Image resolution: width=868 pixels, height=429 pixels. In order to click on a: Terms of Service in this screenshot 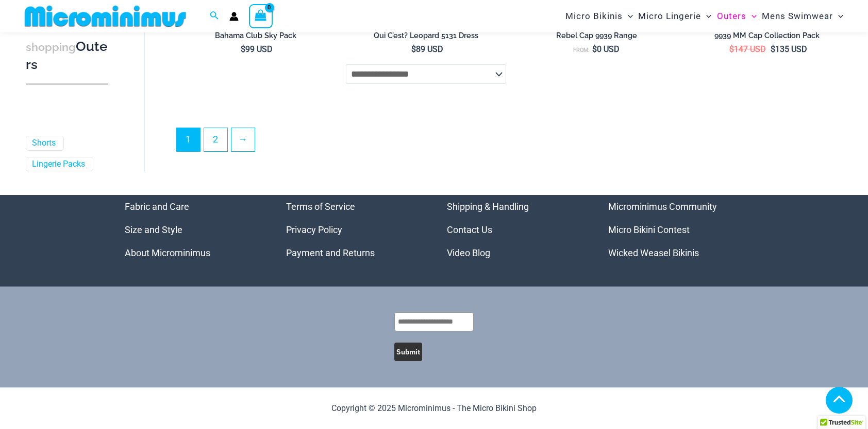, I will do `click(320, 207)`.